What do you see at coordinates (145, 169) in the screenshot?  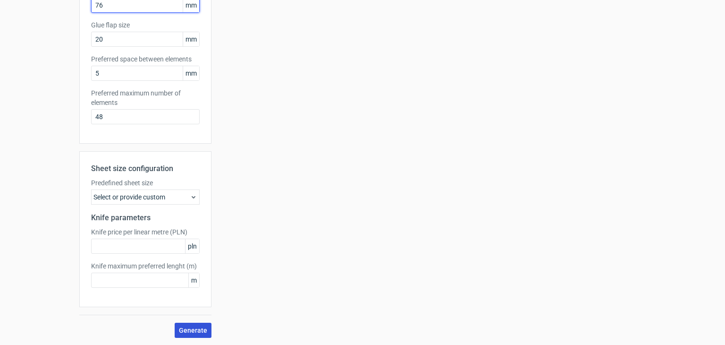 I see `h2: Sheet size configuration` at bounding box center [145, 169].